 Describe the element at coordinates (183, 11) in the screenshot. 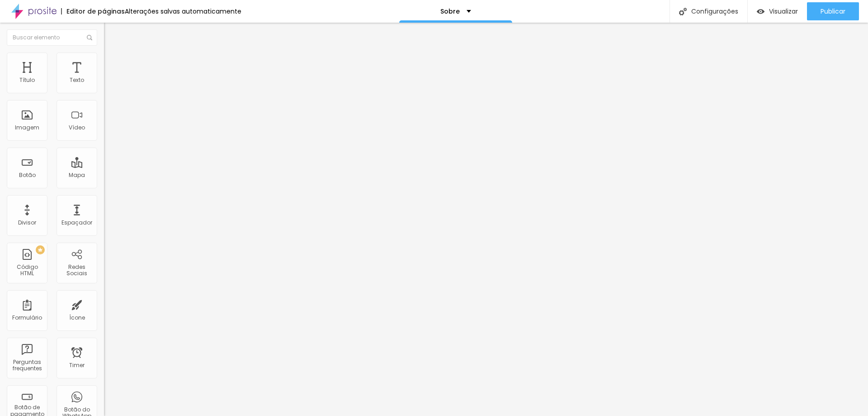

I see `div: Alterações salvas automaticamente` at that location.